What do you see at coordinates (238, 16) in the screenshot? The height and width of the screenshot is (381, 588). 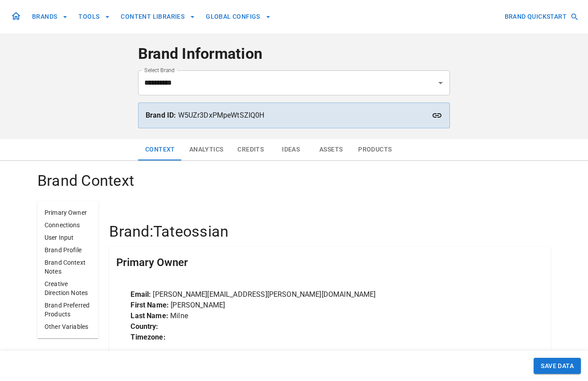 I see `button: GLOBAL CONFIGS` at bounding box center [238, 16].